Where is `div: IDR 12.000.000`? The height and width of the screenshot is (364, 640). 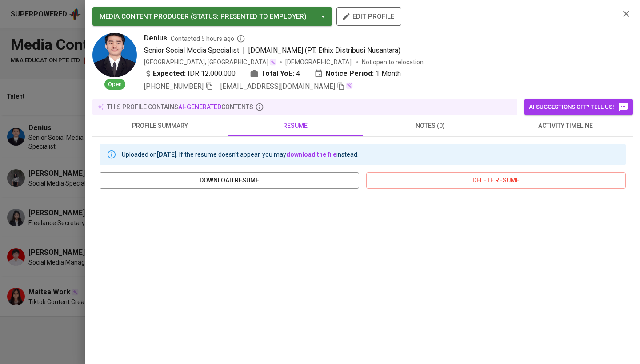 div: IDR 12.000.000 is located at coordinates (190, 74).